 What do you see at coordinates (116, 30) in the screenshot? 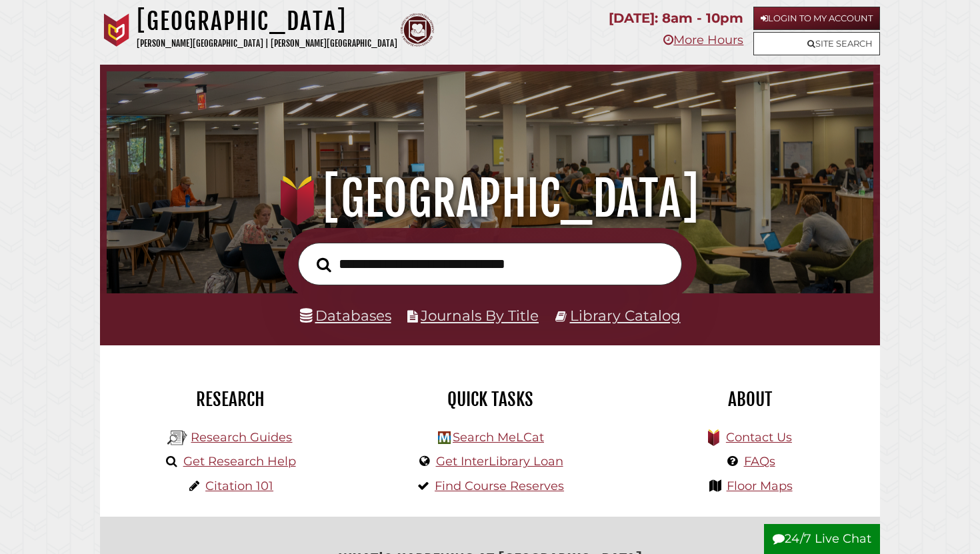
I see `img: Calvin University` at bounding box center [116, 30].